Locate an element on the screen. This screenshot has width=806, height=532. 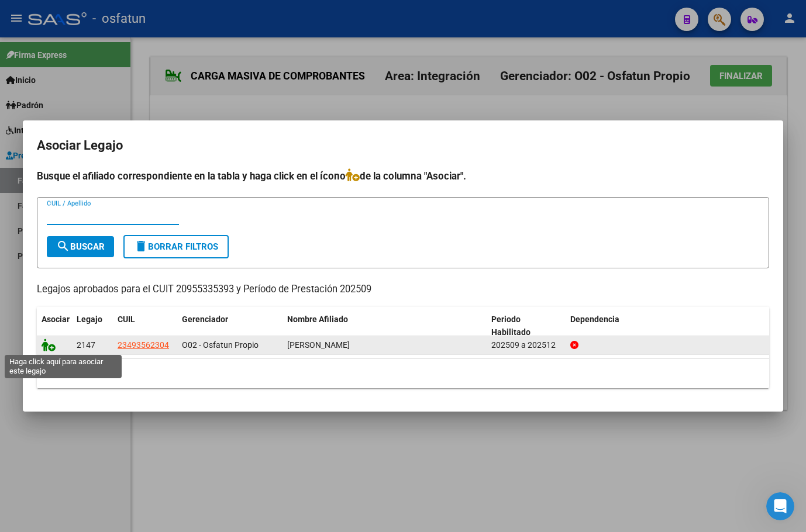
datatable-header-cell: Nombre Afiliado is located at coordinates (384, 326).